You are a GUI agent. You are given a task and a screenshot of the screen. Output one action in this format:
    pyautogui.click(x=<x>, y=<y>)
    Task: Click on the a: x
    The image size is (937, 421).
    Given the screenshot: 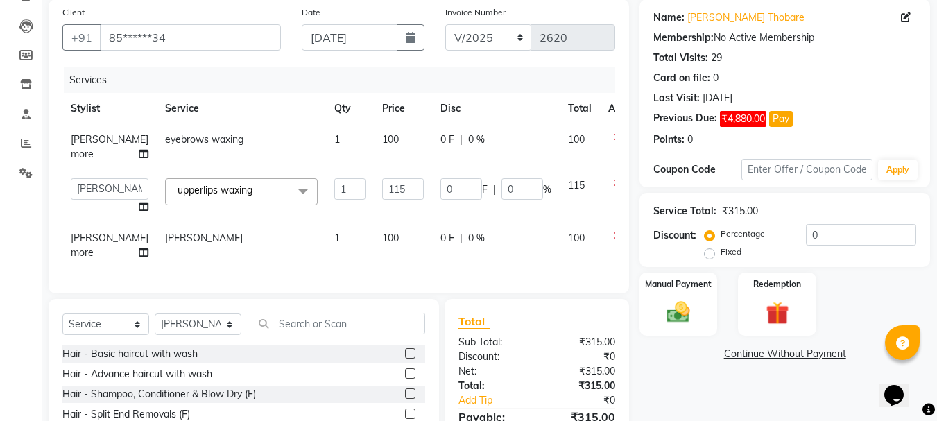 What is the action you would take?
    pyautogui.click(x=255, y=190)
    